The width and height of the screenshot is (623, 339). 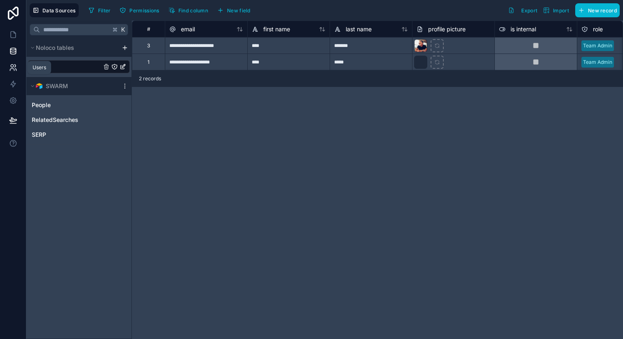 What do you see at coordinates (99, 10) in the screenshot?
I see `button: Filter` at bounding box center [99, 10].